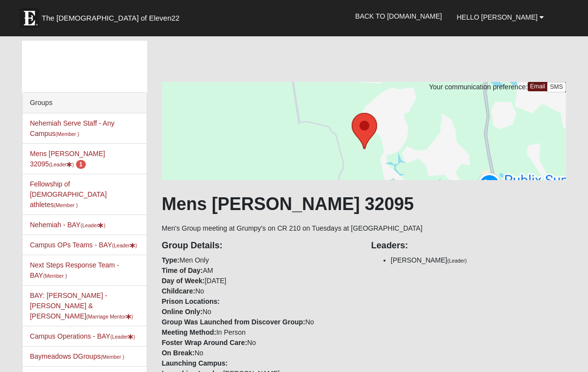  What do you see at coordinates (77, 356) in the screenshot?
I see `a: Baymeadows DGroups(Member )` at bounding box center [77, 356].